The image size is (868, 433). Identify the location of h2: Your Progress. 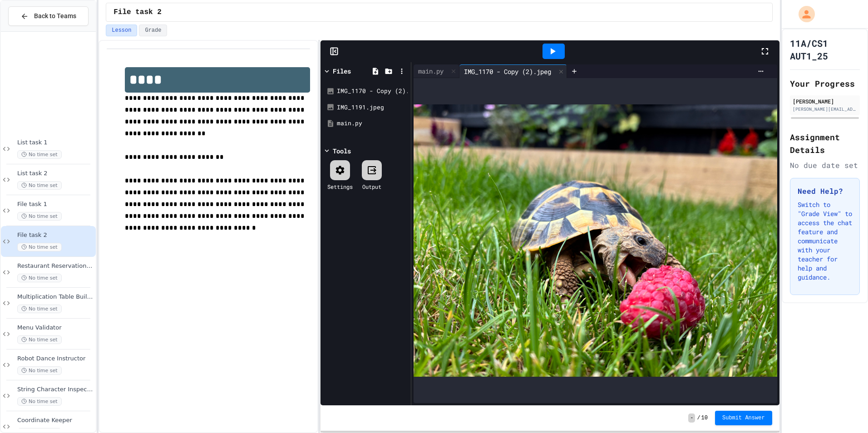
(825, 84).